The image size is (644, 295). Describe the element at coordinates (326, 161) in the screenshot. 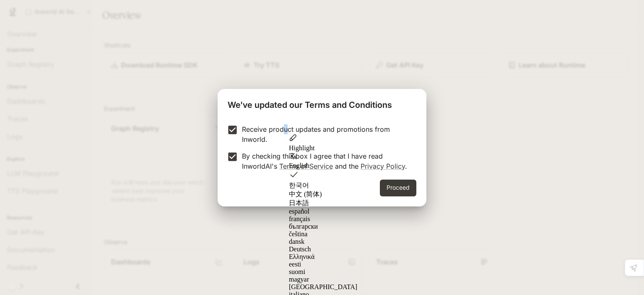

I see `p: By checking this box I agree that I have read InworldAI's and the .` at that location.